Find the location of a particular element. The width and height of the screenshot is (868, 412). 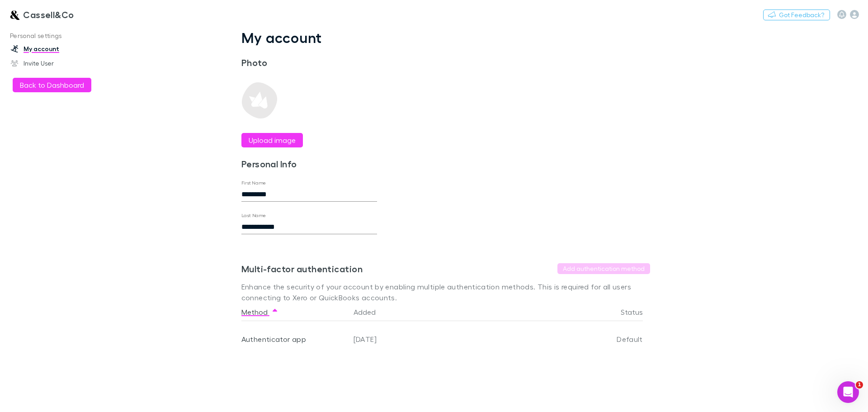

img: Preview is located at coordinates (259, 100).